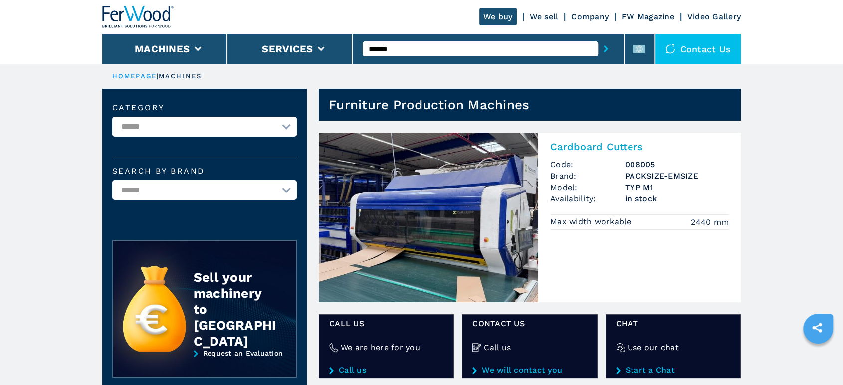 The height and width of the screenshot is (385, 843). Describe the element at coordinates (817, 328) in the screenshot. I see `a: sharethis` at that location.